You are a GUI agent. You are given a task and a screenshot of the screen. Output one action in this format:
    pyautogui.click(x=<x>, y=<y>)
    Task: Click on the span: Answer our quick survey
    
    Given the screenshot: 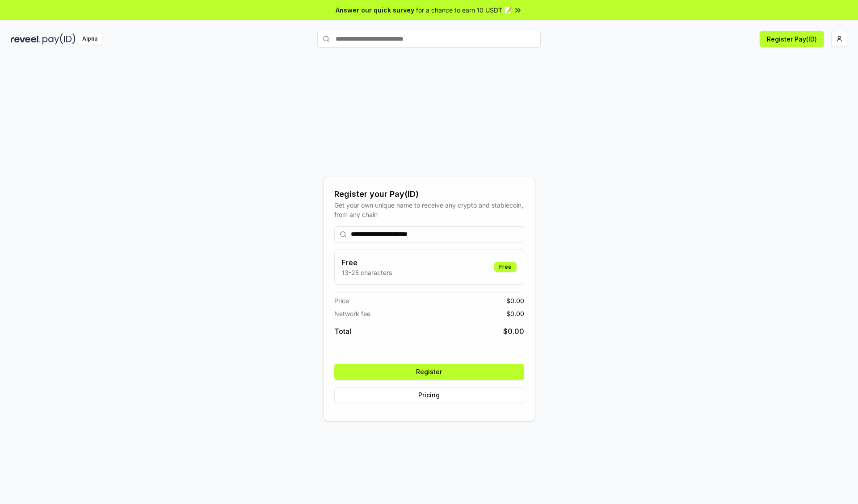 What is the action you would take?
    pyautogui.click(x=375, y=10)
    